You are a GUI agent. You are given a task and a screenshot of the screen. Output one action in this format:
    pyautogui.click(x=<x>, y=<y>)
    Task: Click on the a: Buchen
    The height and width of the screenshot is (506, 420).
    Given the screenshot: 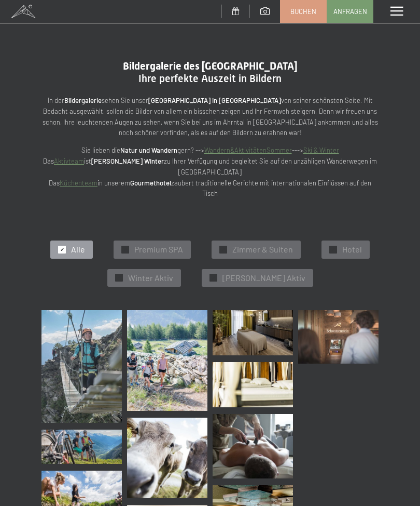 What is the action you would take?
    pyautogui.click(x=304, y=11)
    